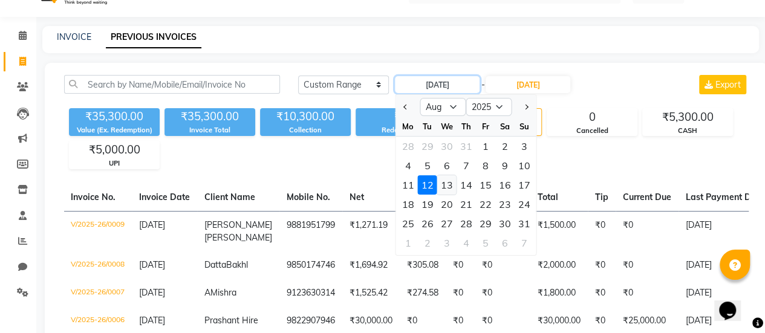  What do you see at coordinates (486, 146) in the screenshot?
I see `div: Friday, August 1, 2025` at bounding box center [486, 146].